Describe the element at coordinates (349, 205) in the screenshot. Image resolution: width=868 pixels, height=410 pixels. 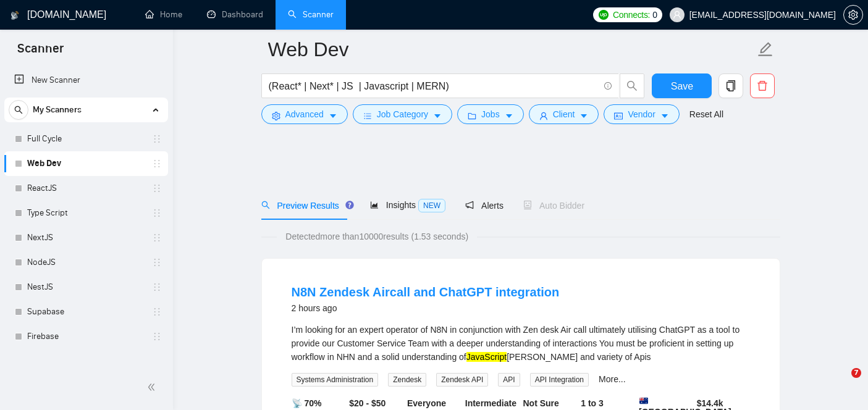
I see `div: Tooltip anchor` at that location.